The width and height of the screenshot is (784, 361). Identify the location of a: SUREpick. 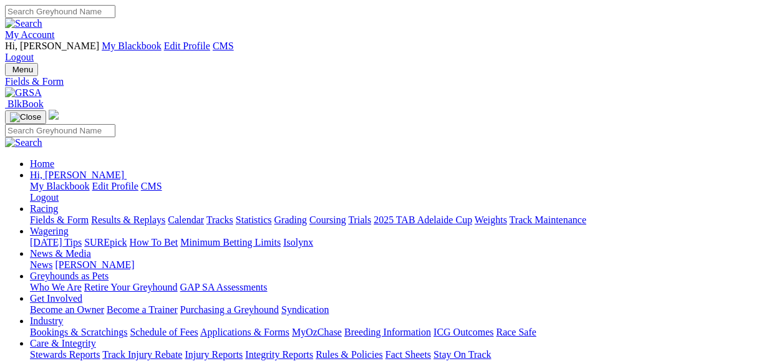
(105, 242).